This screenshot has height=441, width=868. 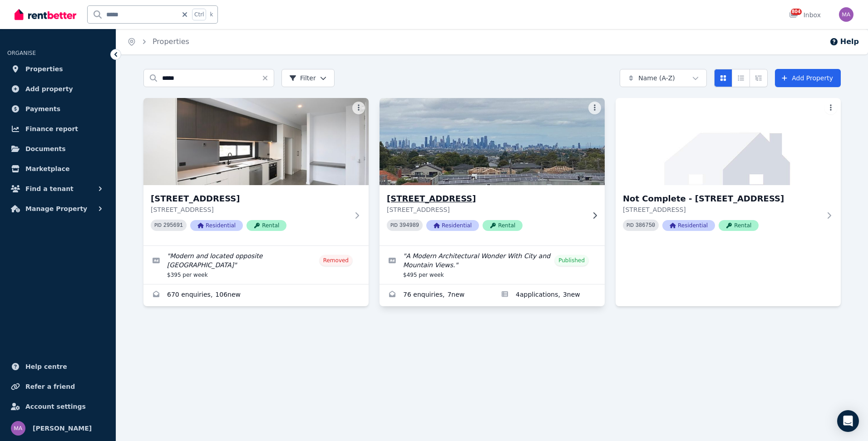 I want to click on span: Refer a friend, so click(x=50, y=387).